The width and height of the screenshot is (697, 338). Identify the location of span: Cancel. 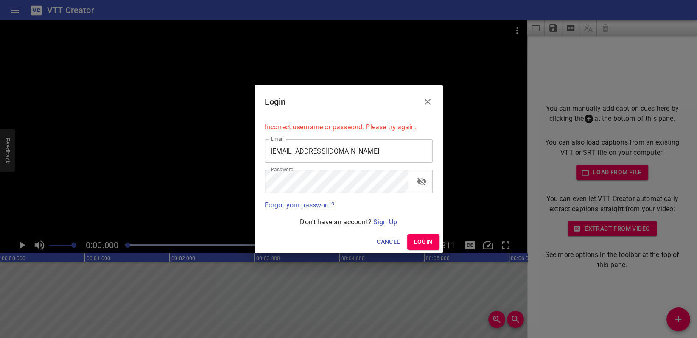
(388, 242).